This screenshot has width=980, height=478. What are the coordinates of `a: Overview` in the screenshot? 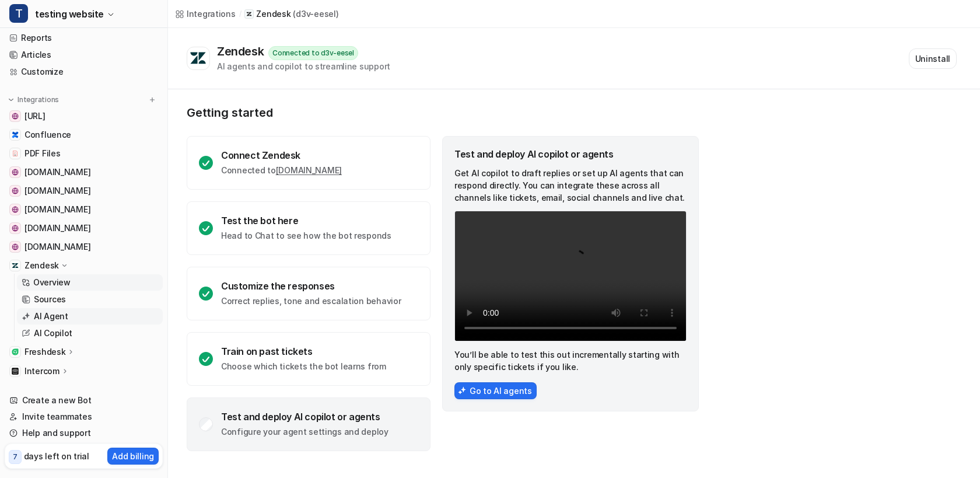 It's located at (90, 282).